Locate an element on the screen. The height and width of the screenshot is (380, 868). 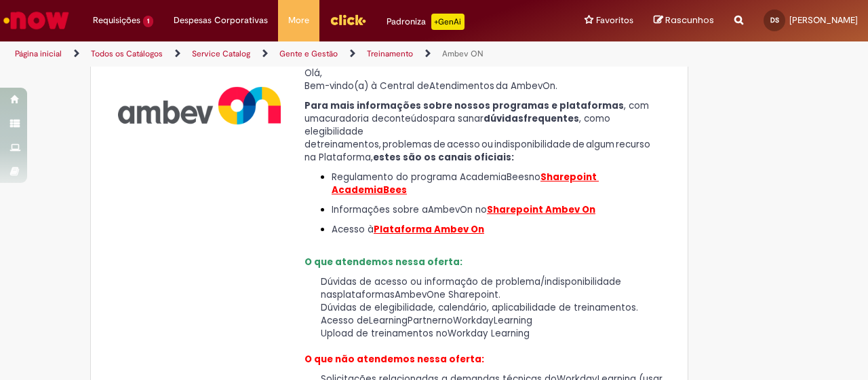
span: reinamentos is located at coordinates (350, 145).